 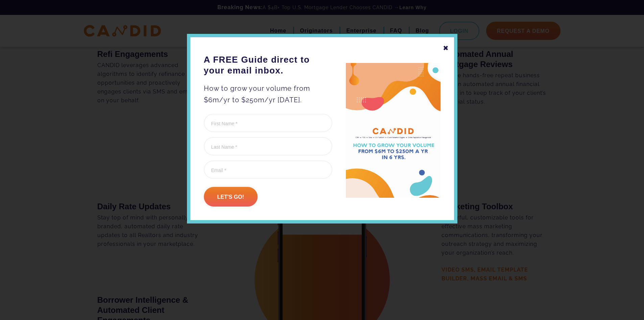 What do you see at coordinates (393, 130) in the screenshot?
I see `img: A FREE Guide direct to your email inbox.` at bounding box center [393, 130].